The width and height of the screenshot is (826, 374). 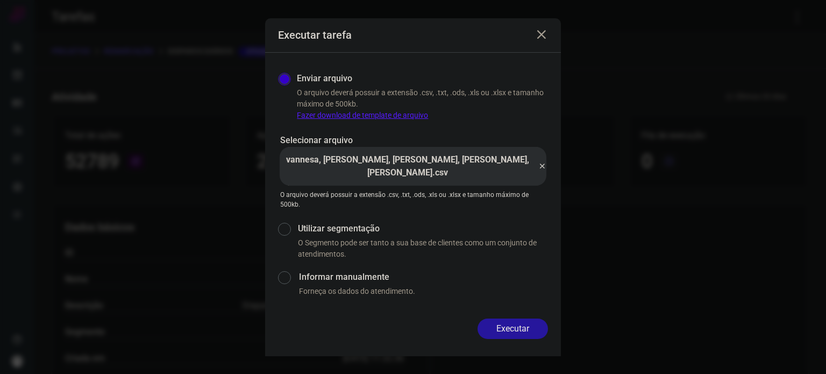 What do you see at coordinates (315, 35) in the screenshot?
I see `h3: Executar tarefa` at bounding box center [315, 35].